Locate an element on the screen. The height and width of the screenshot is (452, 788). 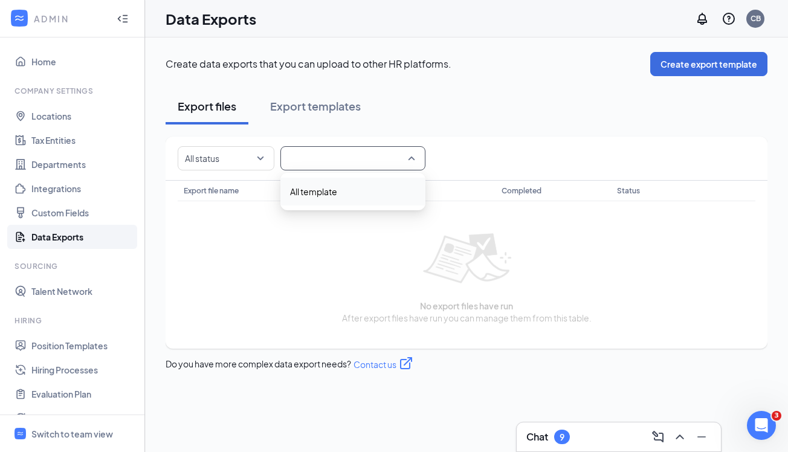
button: ChevronUp is located at coordinates (680, 437).